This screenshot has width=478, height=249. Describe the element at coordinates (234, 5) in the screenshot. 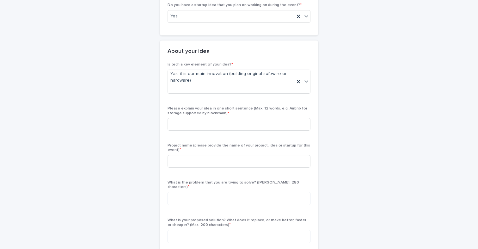

I see `span: Do you have a startup idea that you plan on working on during the event?` at that location.